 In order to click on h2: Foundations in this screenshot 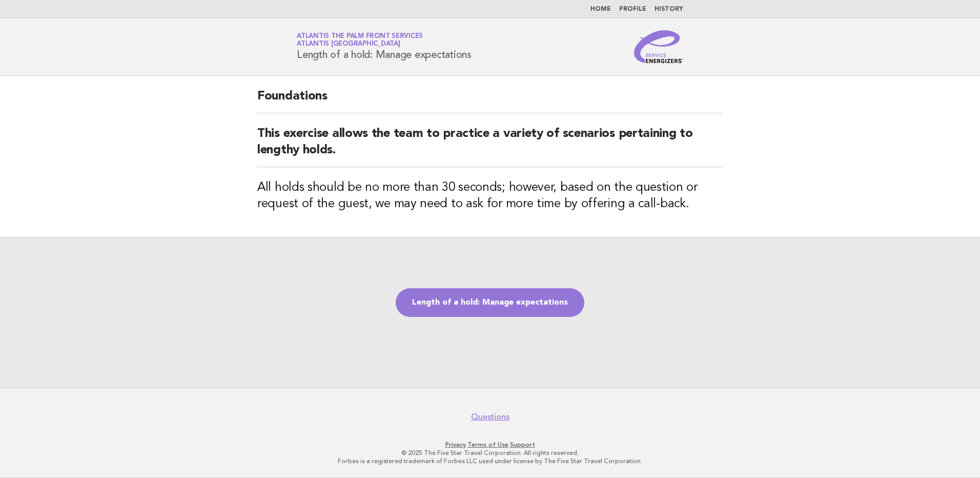, I will do `click(490, 101)`.